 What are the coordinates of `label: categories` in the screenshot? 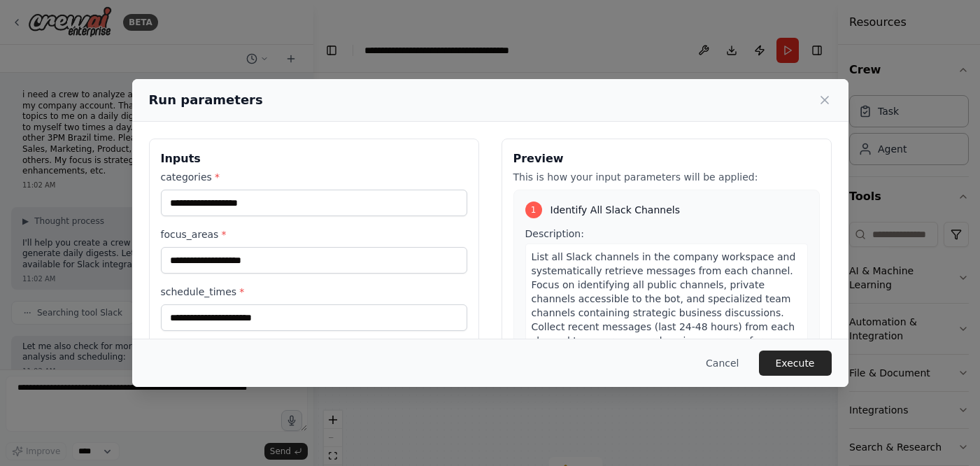 It's located at (314, 177).